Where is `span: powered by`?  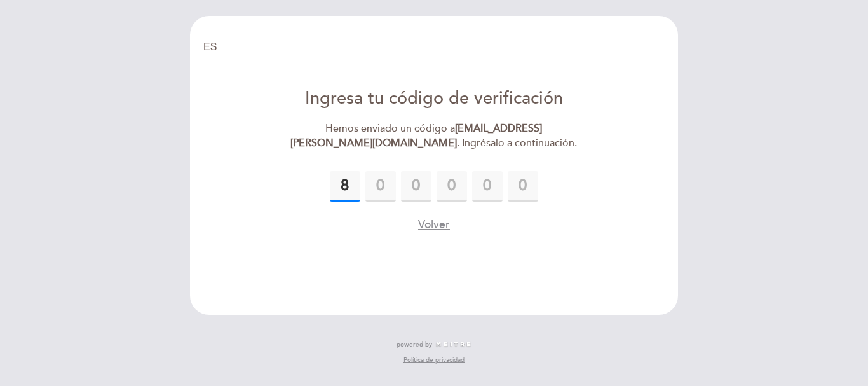
span: powered by is located at coordinates (414, 345).